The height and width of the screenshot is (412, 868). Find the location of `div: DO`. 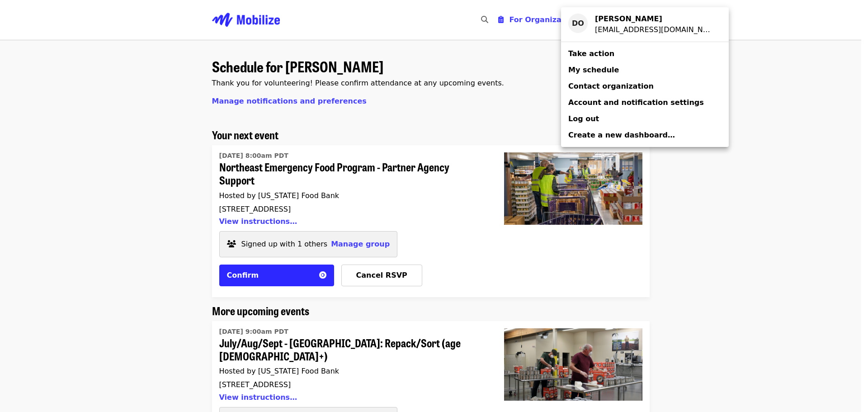

div: DO is located at coordinates (577, 23).